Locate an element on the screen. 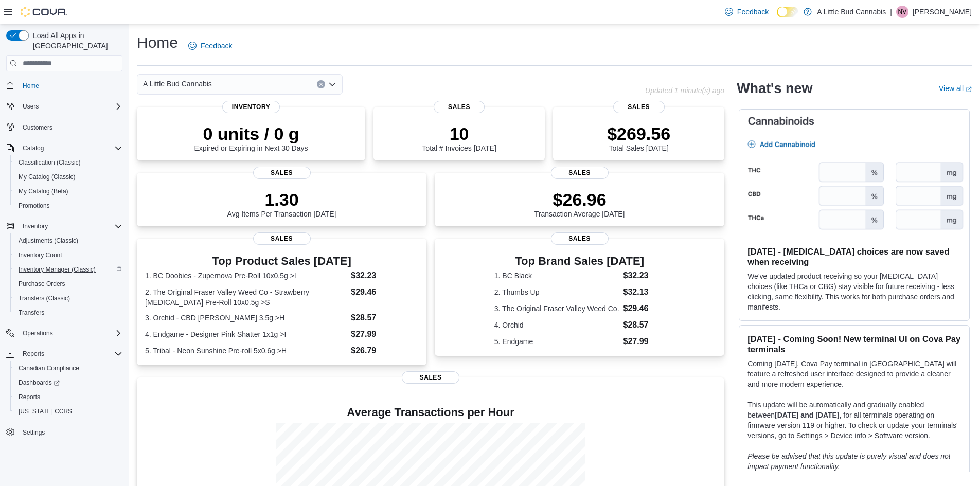 This screenshot has height=486, width=980. a: Transfers (Classic) is located at coordinates (44, 298).